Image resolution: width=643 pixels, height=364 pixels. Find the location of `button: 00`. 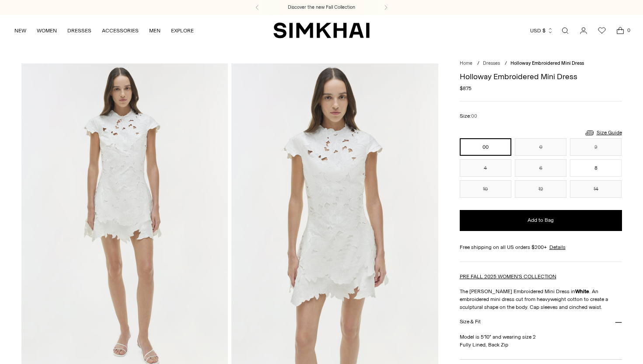

button: 00 is located at coordinates (486, 147).